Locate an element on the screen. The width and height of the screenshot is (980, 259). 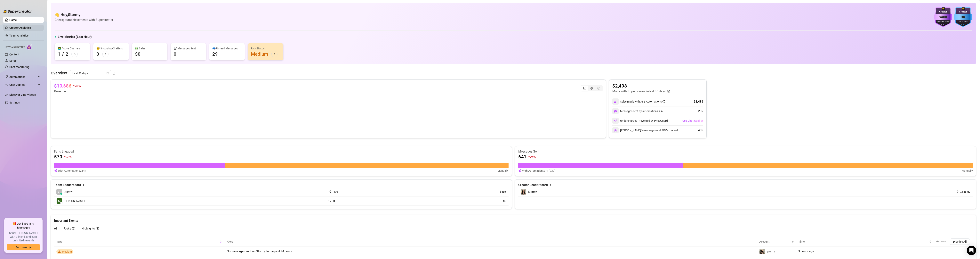
th: Time is located at coordinates (865, 242).